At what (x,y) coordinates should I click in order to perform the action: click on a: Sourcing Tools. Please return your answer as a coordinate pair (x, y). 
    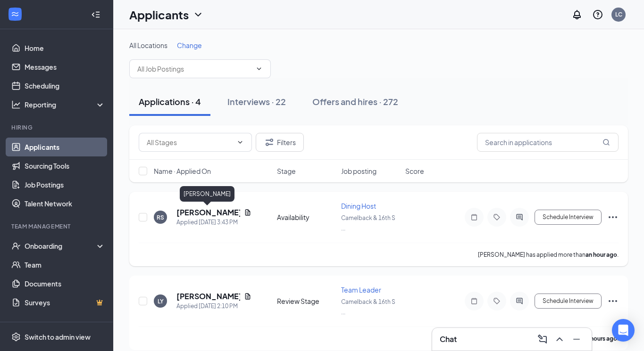
    Looking at the image, I should click on (64, 166).